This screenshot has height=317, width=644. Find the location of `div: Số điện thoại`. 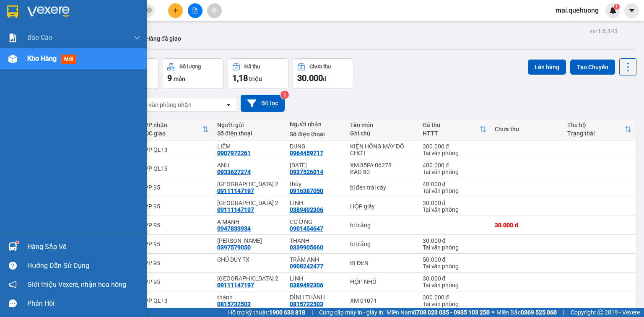

div: Số điện thoại is located at coordinates (249, 133).